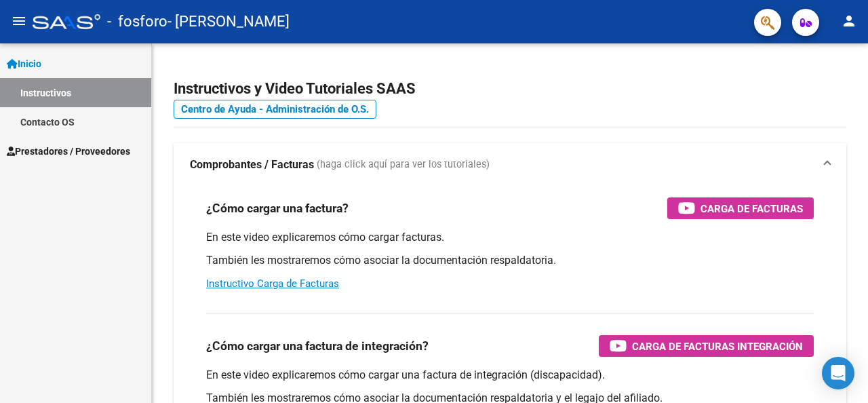 The width and height of the screenshot is (868, 403). What do you see at coordinates (23, 63) in the screenshot?
I see `span: Inicio` at bounding box center [23, 63].